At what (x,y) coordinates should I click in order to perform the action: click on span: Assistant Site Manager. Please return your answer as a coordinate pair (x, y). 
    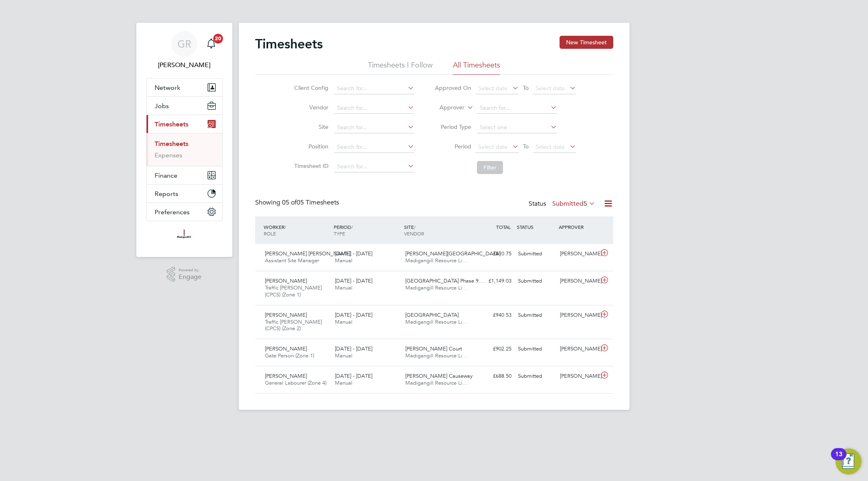
    Looking at the image, I should click on (292, 260).